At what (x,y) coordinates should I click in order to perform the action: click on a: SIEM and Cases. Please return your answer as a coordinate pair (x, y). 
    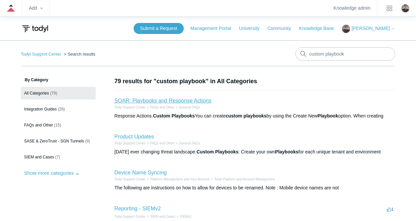
    Looking at the image, I should click on (162, 216).